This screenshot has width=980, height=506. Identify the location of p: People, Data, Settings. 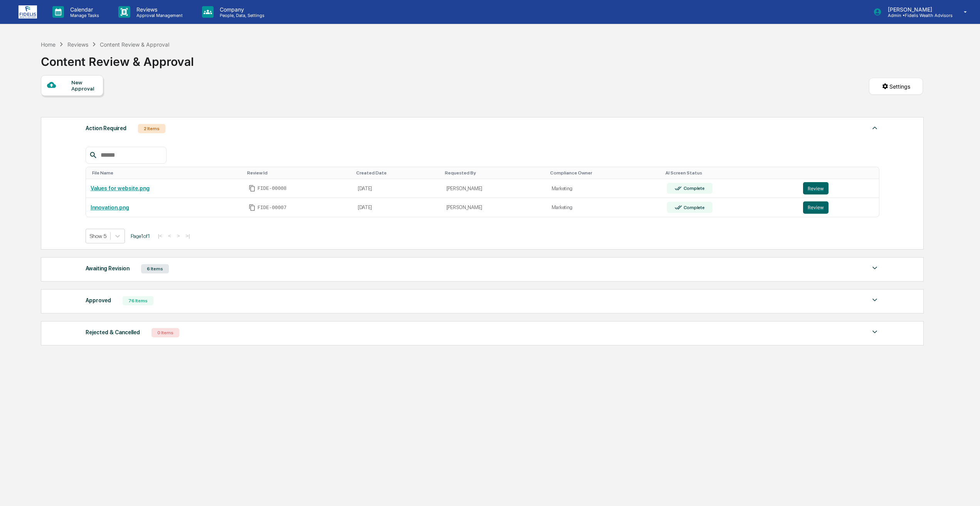
(241, 15).